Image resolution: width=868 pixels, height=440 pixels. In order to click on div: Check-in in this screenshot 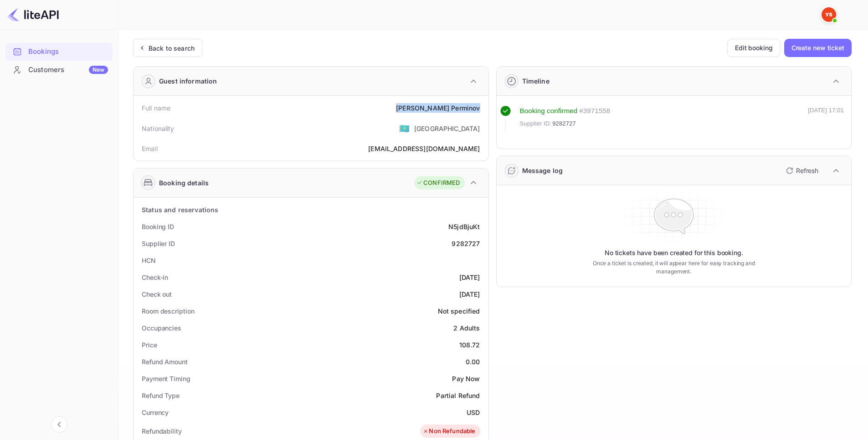, I will do `click(155, 277)`.